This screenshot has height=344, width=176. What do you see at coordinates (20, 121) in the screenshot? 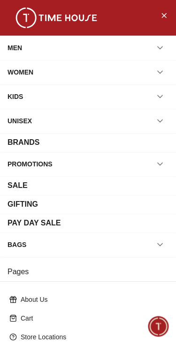
I see `div: UNISEX` at bounding box center [20, 121].